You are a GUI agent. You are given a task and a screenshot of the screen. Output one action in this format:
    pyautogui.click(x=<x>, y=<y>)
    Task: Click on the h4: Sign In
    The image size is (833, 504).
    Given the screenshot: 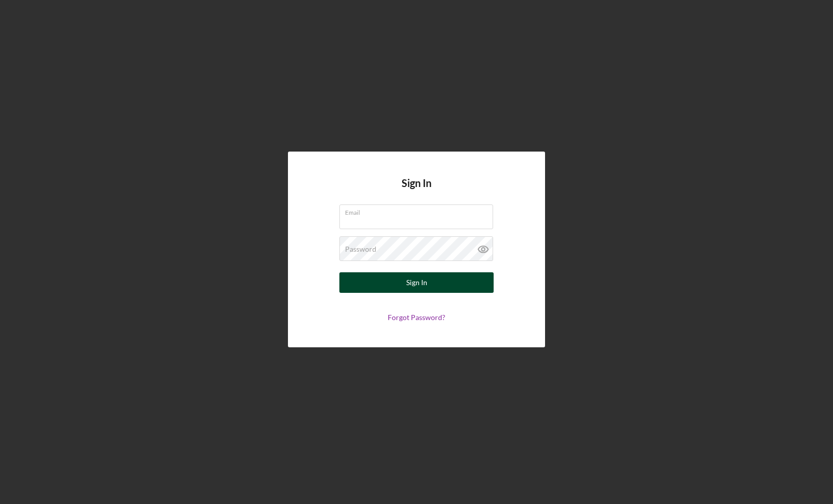 What is the action you would take?
    pyautogui.click(x=416, y=190)
    